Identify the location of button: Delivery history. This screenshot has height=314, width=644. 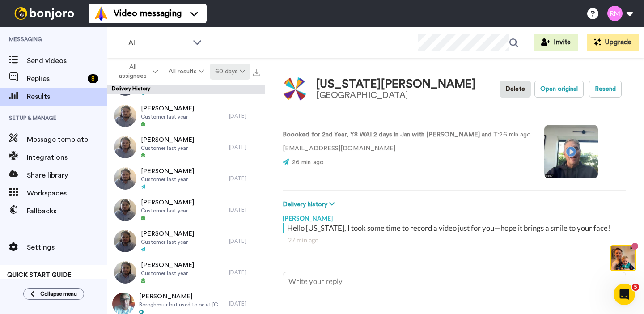
(310, 205).